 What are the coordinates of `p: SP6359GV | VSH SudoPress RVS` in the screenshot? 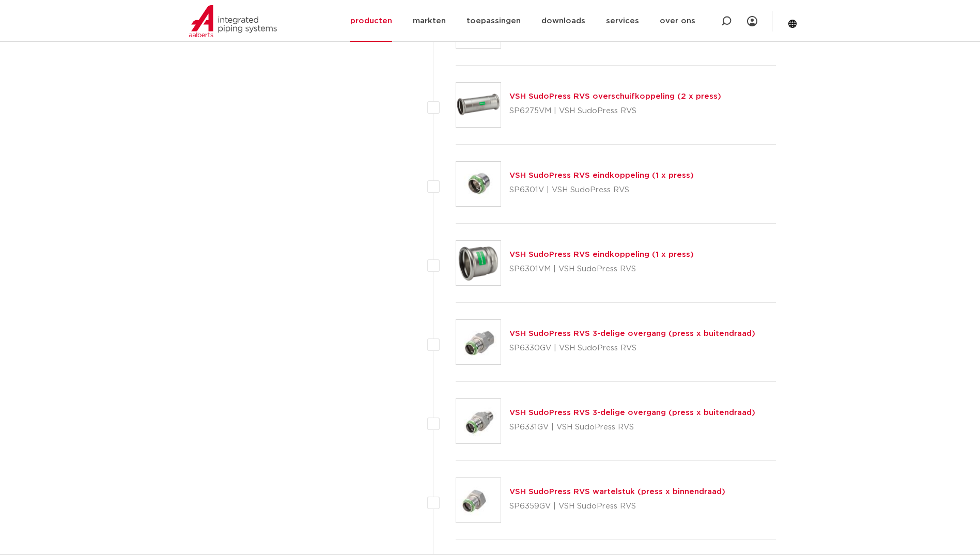 It's located at (617, 507).